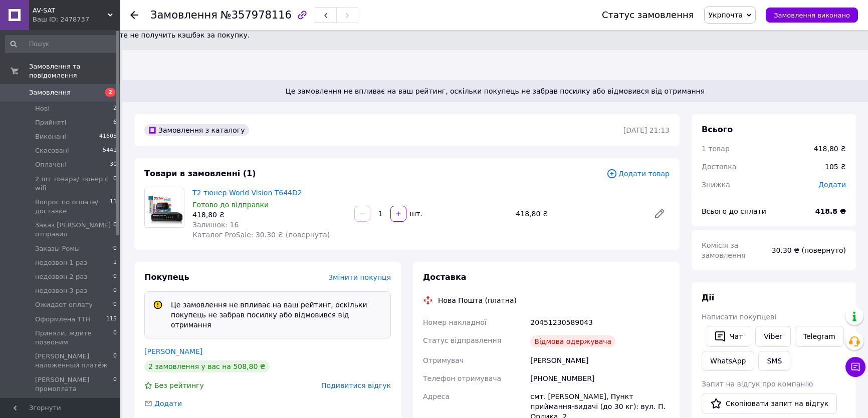 Image resolution: width=868 pixels, height=418 pixels. Describe the element at coordinates (200, 173) in the screenshot. I see `span: Товари в замовленні (1)` at that location.